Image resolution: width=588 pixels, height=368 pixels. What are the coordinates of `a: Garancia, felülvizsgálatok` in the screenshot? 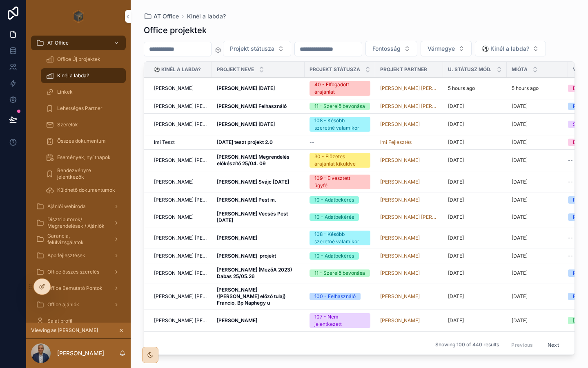 It's located at (79, 239).